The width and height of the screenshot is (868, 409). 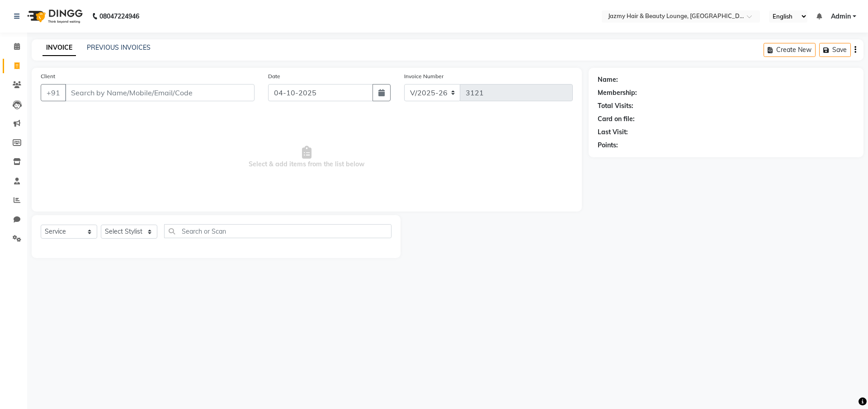 What do you see at coordinates (608, 79) in the screenshot?
I see `div: Name:` at bounding box center [608, 79].